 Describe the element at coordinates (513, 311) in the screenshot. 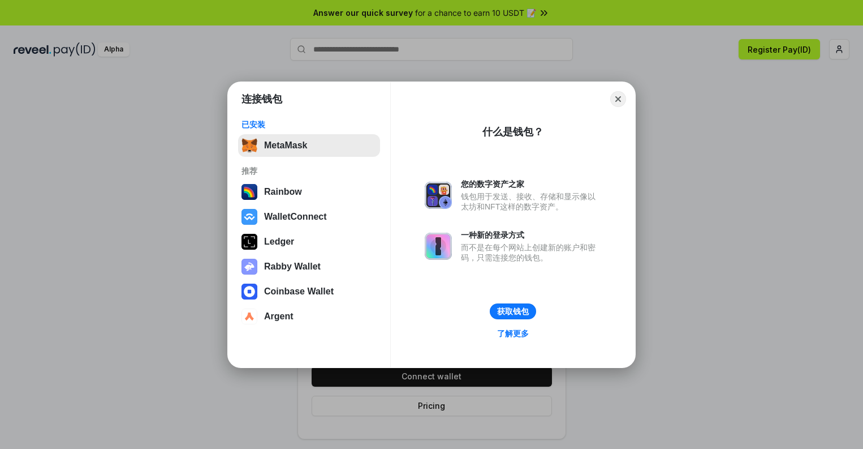

I see `button: 获取钱包` at that location.